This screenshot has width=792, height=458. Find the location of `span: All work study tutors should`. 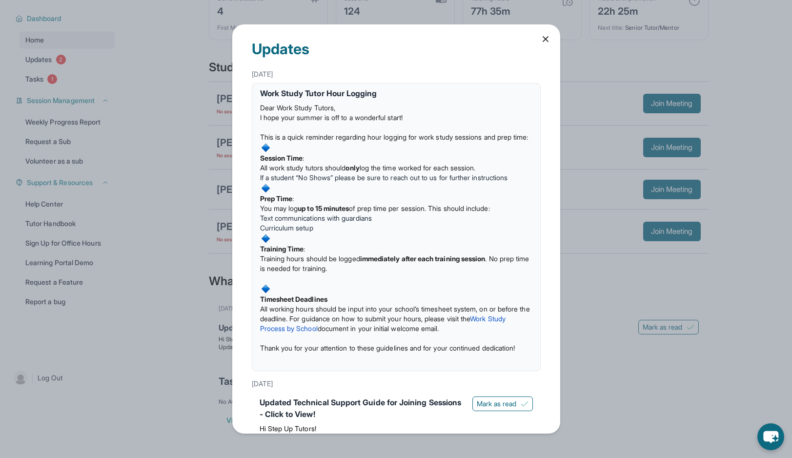

span: All work study tutors should is located at coordinates (303, 167).